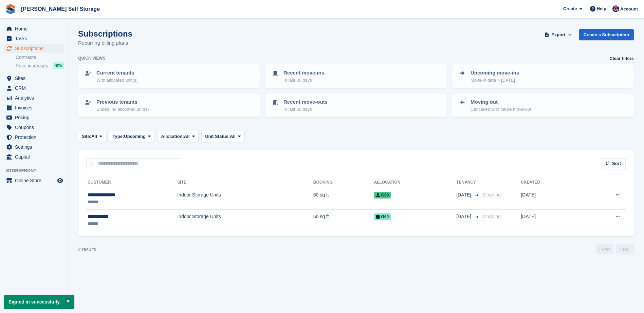 This screenshot has height=313, width=644. I want to click on a: Next, so click(625, 250).